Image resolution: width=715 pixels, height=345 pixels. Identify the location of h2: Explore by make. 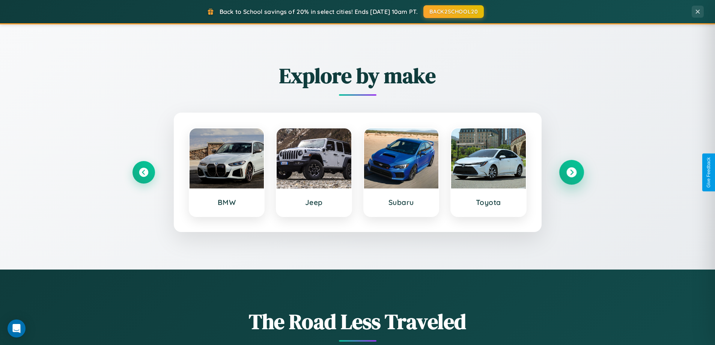
(358, 75).